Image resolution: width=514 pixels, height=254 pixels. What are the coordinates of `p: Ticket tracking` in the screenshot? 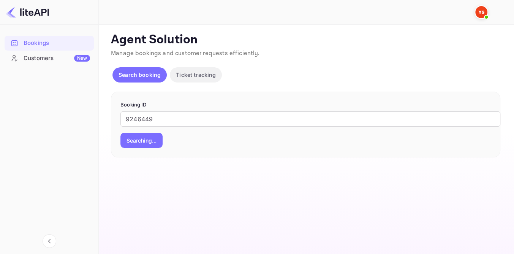 It's located at (196, 75).